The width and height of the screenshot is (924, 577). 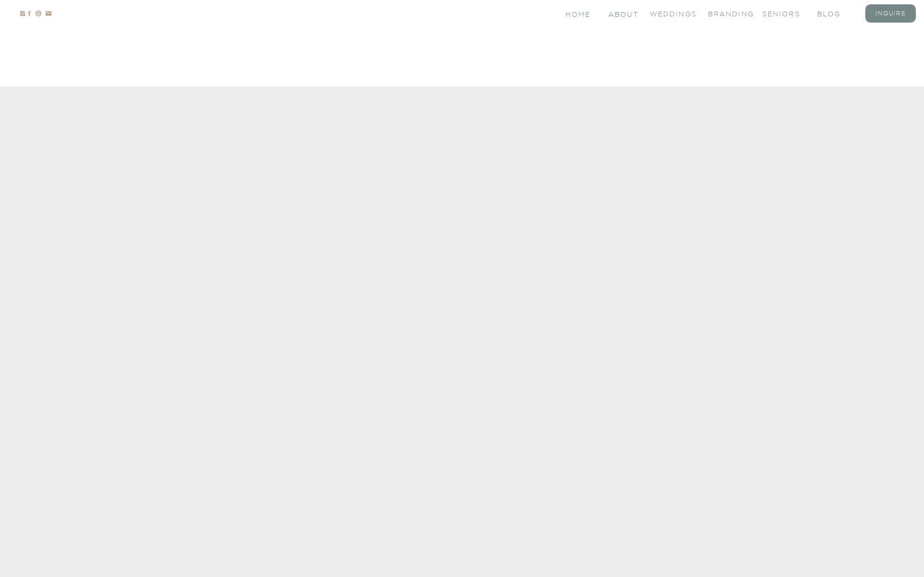 I want to click on nav: inquire, so click(x=891, y=13).